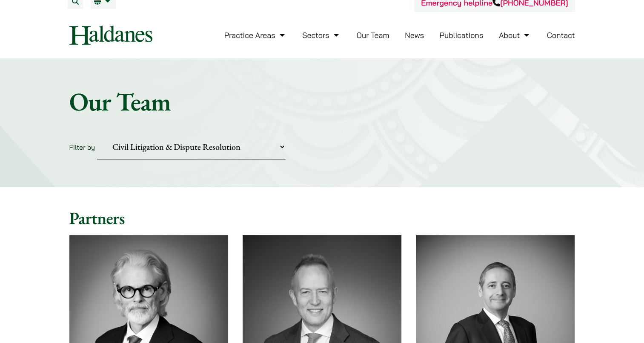 This screenshot has height=343, width=644. Describe the element at coordinates (321, 35) in the screenshot. I see `a: Sectors` at that location.